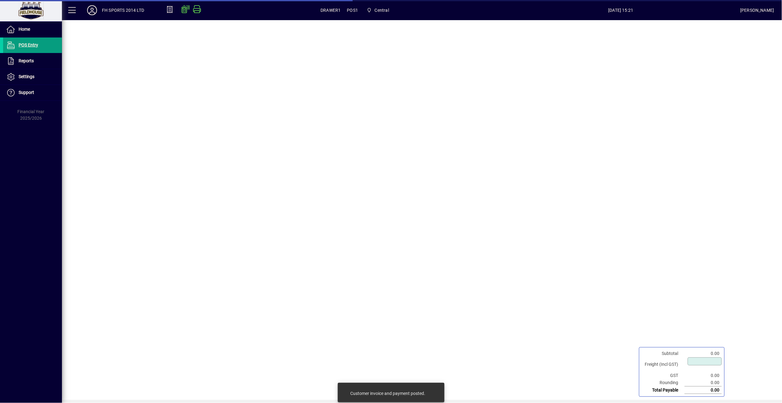  What do you see at coordinates (26, 92) in the screenshot?
I see `span: Support` at bounding box center [26, 92].